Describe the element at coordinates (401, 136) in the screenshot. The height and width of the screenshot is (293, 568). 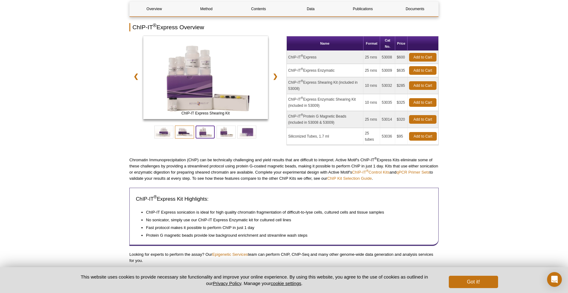
I see `td: $95` at that location.